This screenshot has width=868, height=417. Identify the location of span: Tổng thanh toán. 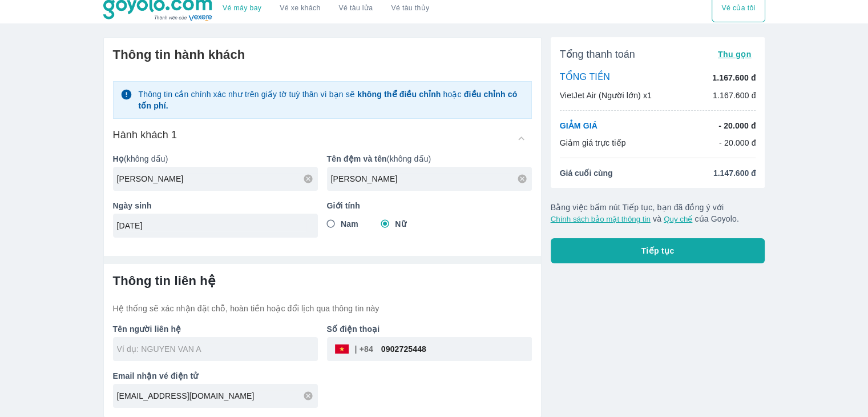
(598, 54).